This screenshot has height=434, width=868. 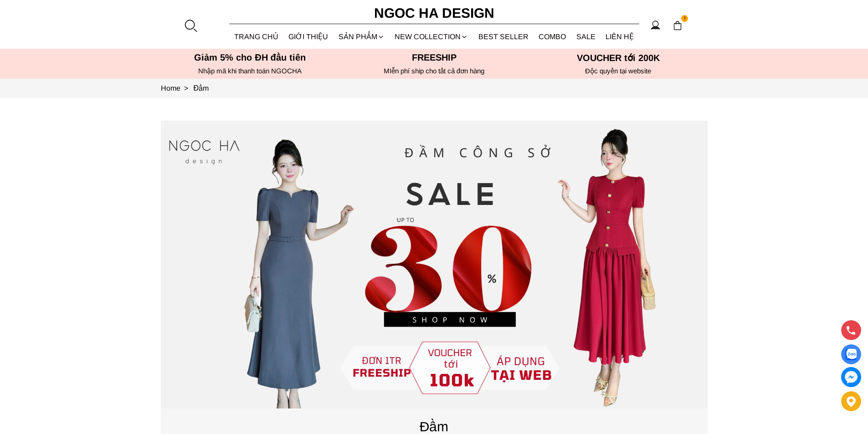 What do you see at coordinates (434, 13) in the screenshot?
I see `a: Ngoc Ha Design` at bounding box center [434, 13].